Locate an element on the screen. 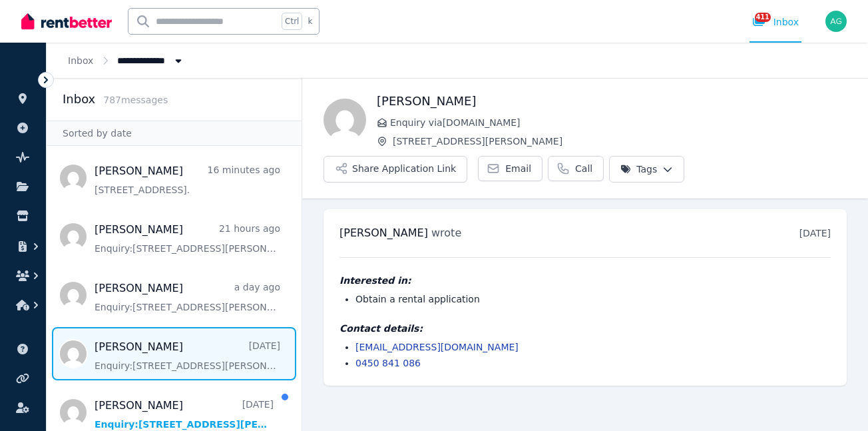 This screenshot has height=431, width=868. a: Call is located at coordinates (576, 169).